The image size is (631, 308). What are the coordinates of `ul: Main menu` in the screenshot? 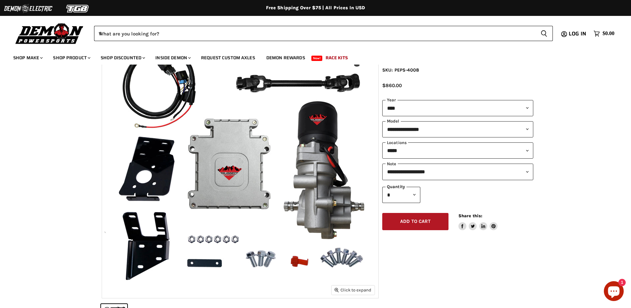 It's located at (310, 56).